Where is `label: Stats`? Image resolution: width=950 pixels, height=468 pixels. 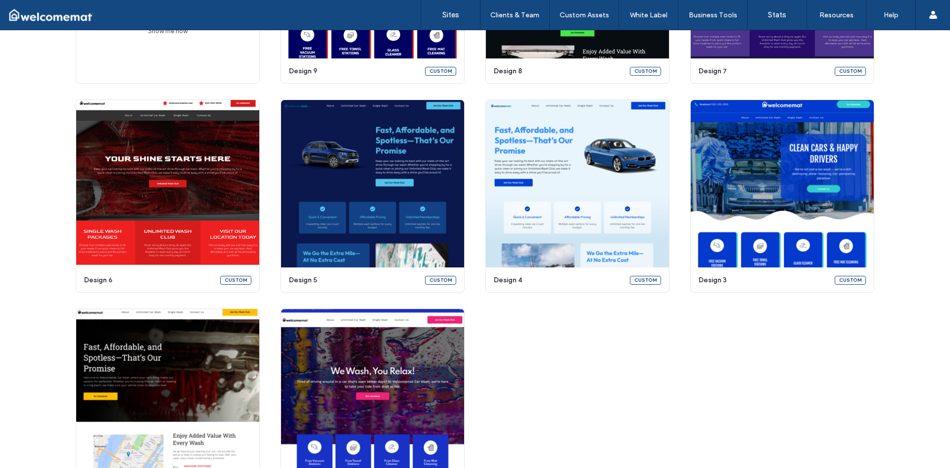
label: Stats is located at coordinates (777, 15).